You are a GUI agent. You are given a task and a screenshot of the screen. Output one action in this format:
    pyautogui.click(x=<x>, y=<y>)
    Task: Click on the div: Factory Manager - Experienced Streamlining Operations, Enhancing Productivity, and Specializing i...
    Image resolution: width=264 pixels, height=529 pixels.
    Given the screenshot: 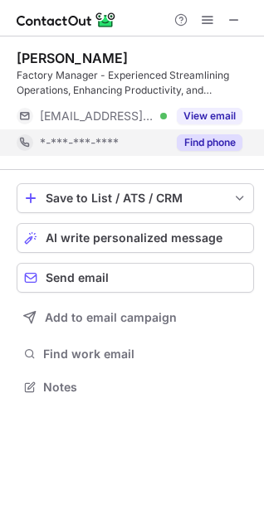 What is the action you would take?
    pyautogui.click(x=135, y=83)
    